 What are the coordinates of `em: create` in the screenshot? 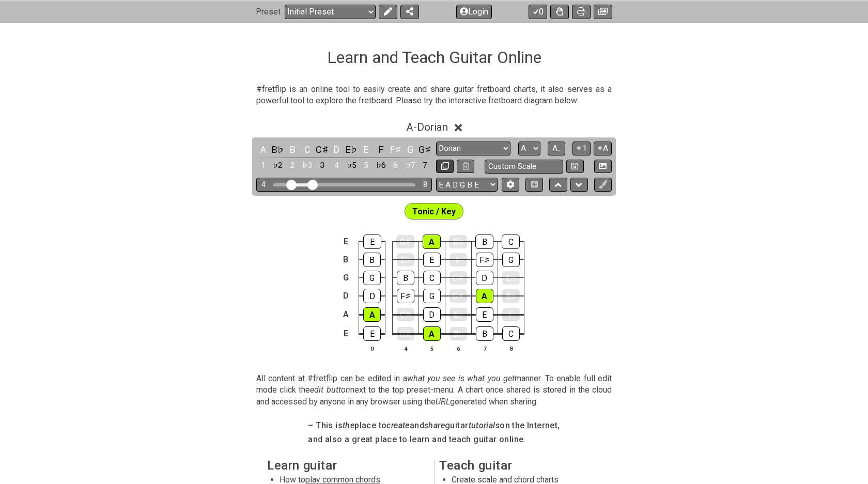 It's located at (398, 425).